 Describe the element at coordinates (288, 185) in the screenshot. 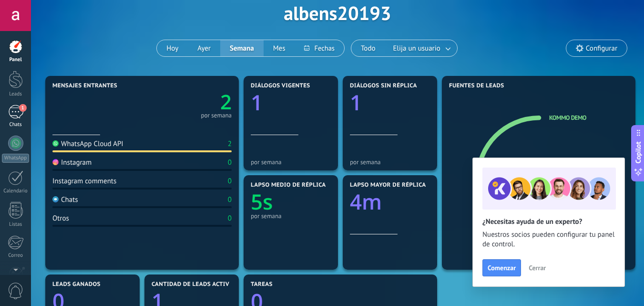

I see `span: Lapso medio de réplica` at that location.